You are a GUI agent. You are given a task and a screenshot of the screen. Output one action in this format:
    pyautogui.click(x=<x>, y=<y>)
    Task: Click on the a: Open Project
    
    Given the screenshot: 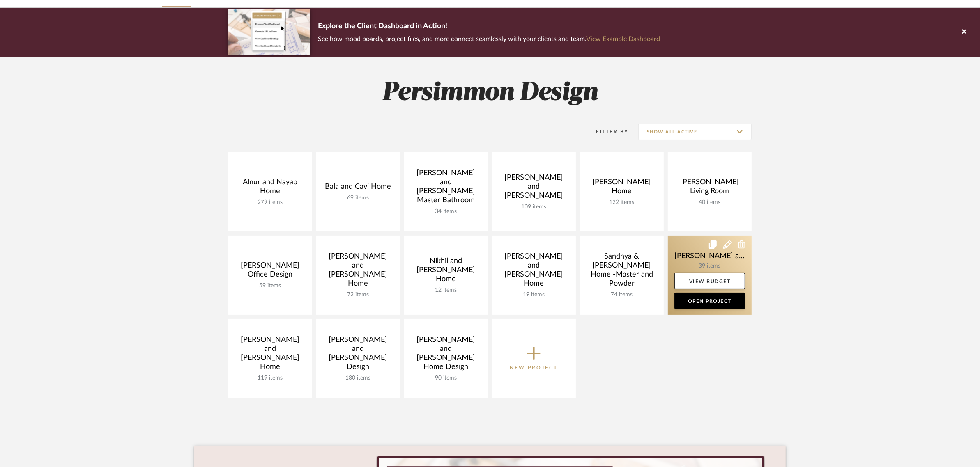 What is the action you would take?
    pyautogui.click(x=710, y=301)
    